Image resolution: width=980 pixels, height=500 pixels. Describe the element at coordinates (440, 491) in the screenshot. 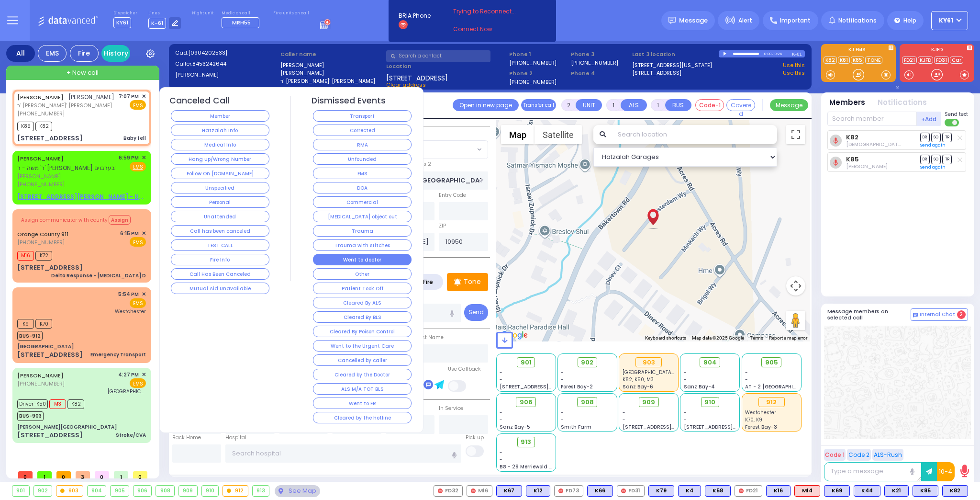

I see `img: red-radio-icon.svg` at that location.